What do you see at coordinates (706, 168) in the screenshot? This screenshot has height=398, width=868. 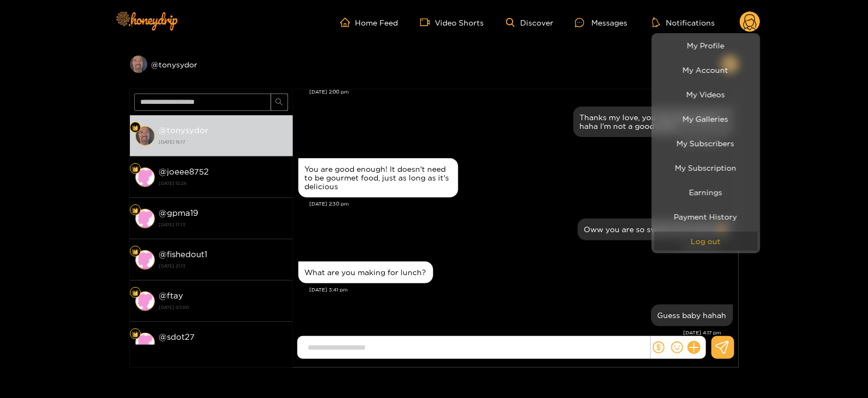 I see `a: My Subscription` at bounding box center [706, 168].